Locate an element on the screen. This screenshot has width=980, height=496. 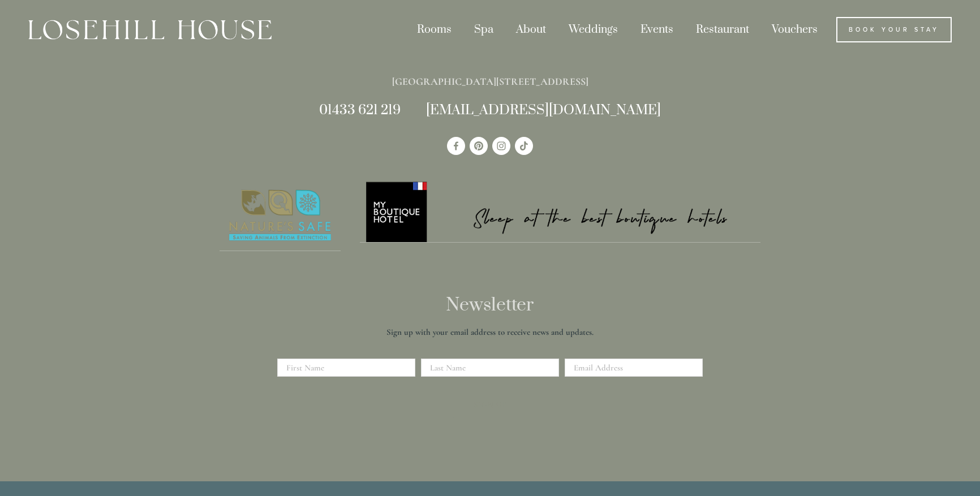
div: Spa is located at coordinates (484, 30).